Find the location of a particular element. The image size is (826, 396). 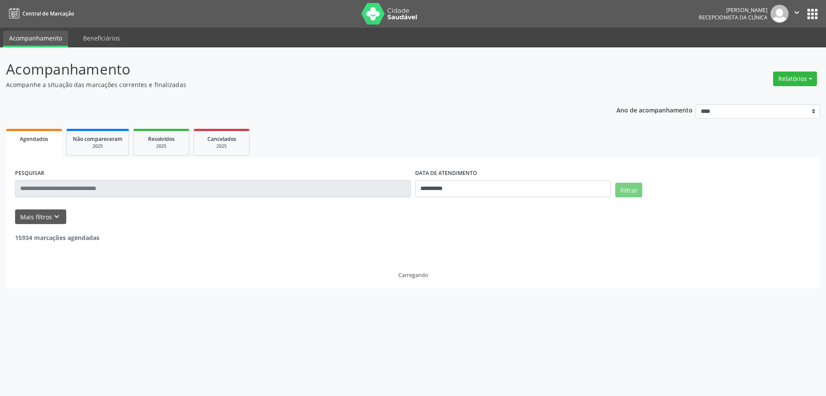

img: img is located at coordinates (780, 14).